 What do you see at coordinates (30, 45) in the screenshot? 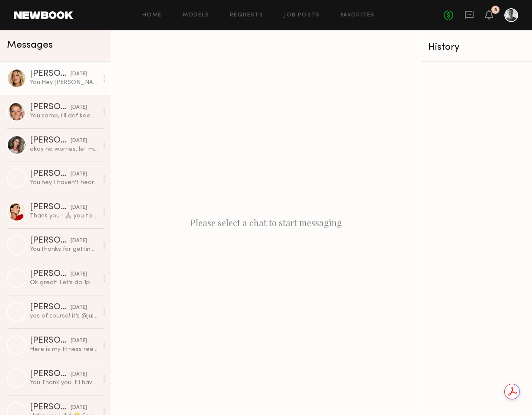
I see `span: Messages` at bounding box center [30, 45].